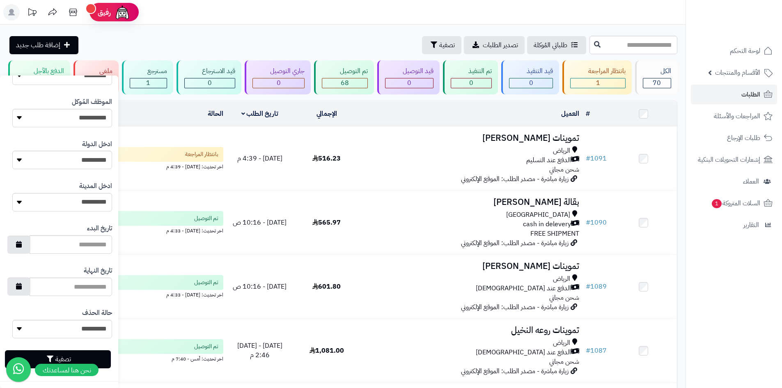 Image resolution: width=782 pixels, height=388 pixels. What do you see at coordinates (326, 287) in the screenshot?
I see `span: 601.80` at bounding box center [326, 287].